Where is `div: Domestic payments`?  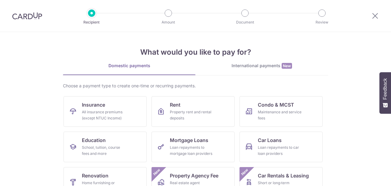
div: Domestic payments is located at coordinates (129, 66).